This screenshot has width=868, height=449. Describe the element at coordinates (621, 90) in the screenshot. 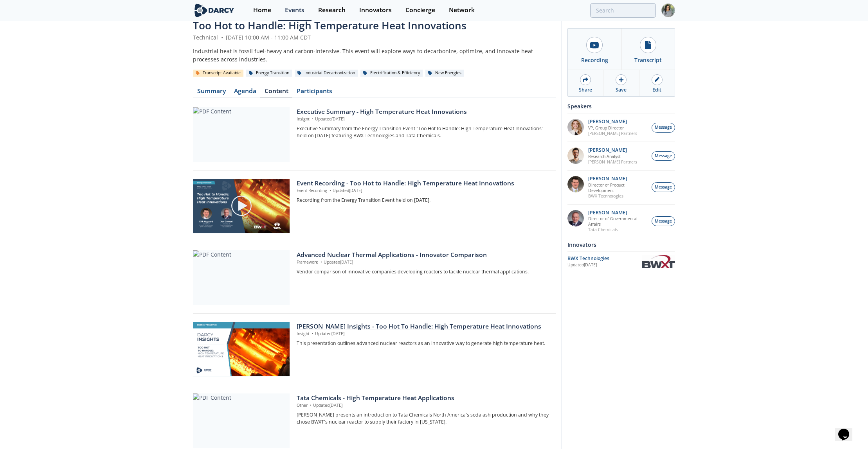

I see `div: Save` at that location.